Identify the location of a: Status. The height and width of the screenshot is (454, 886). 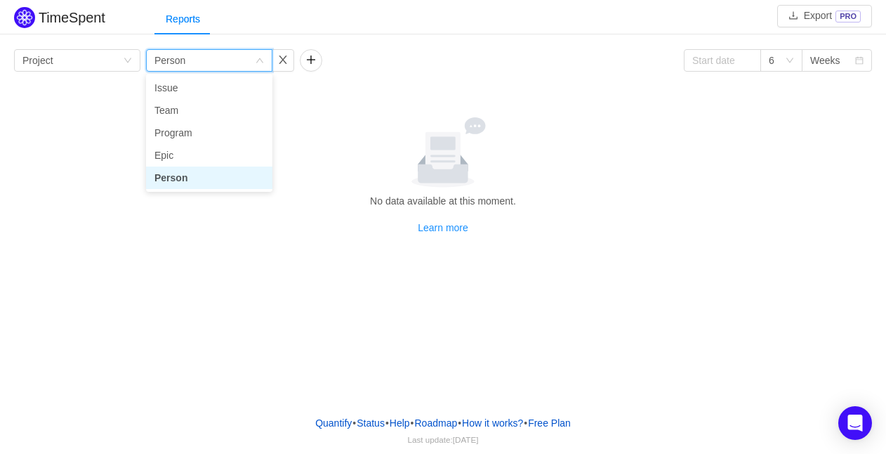
(371, 423).